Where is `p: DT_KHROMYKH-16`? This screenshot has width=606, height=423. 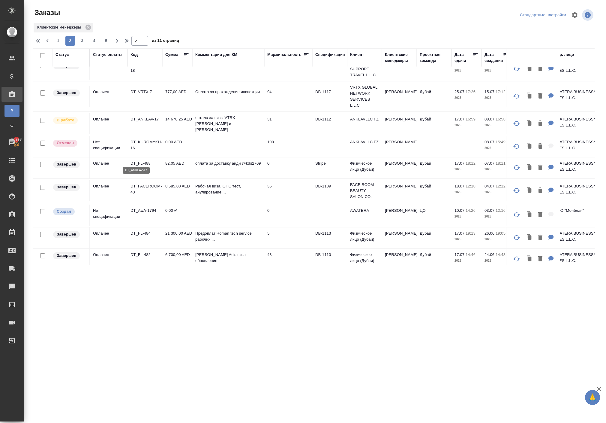
p: DT_KHROMYKH-16 is located at coordinates (145, 145).